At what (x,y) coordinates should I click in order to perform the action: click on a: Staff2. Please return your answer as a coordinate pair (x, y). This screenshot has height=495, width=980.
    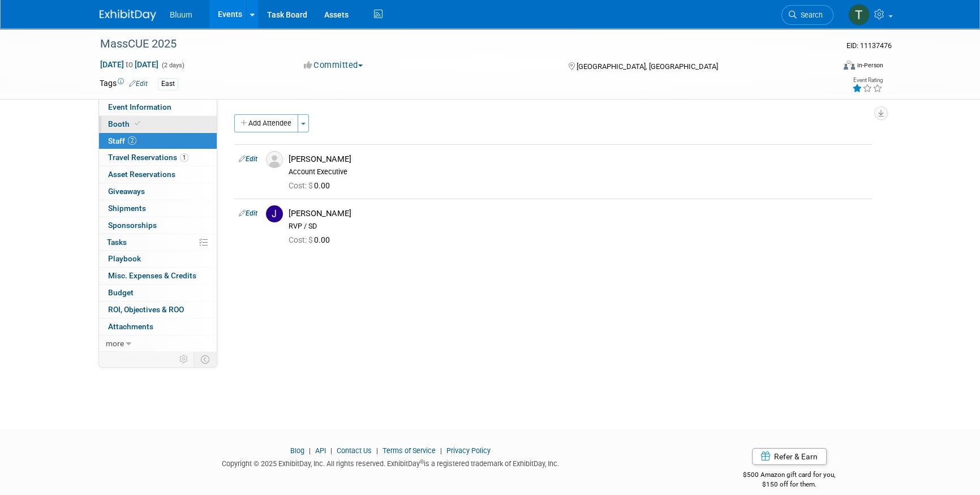
    Looking at the image, I should click on (158, 141).